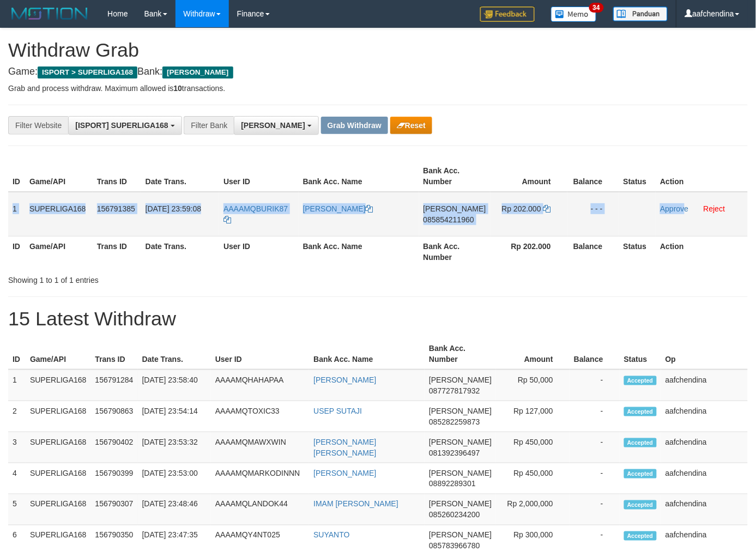 The width and height of the screenshot is (756, 551). I want to click on th: Bank Acc. Name, so click(367, 353).